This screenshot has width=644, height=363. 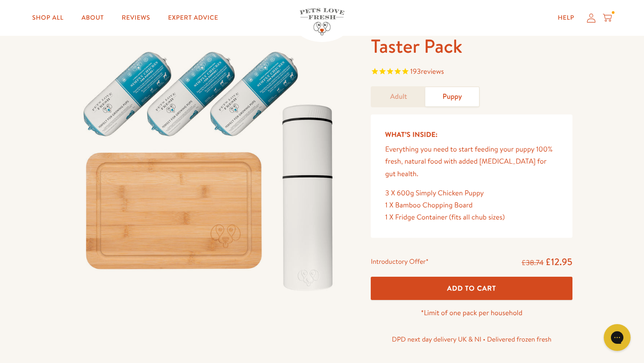 What do you see at coordinates (471, 288) in the screenshot?
I see `button: Add To Cart` at bounding box center [471, 288].